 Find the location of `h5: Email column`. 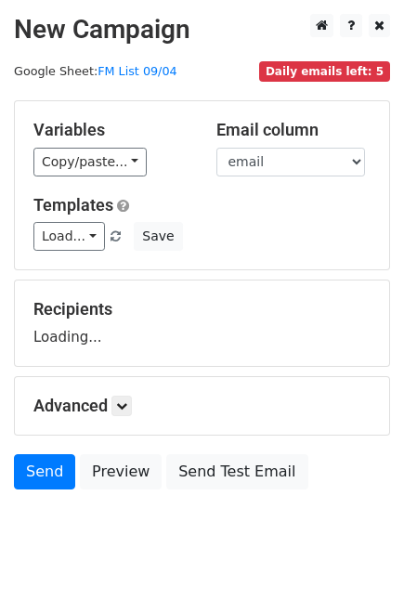

h5: Email column is located at coordinates (294, 130).